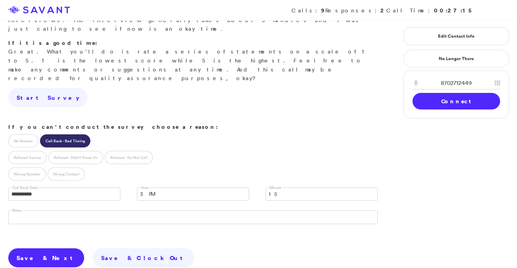 This screenshot has width=517, height=268. What do you see at coordinates (143, 258) in the screenshot?
I see `a: Save & Clock Out` at bounding box center [143, 258].